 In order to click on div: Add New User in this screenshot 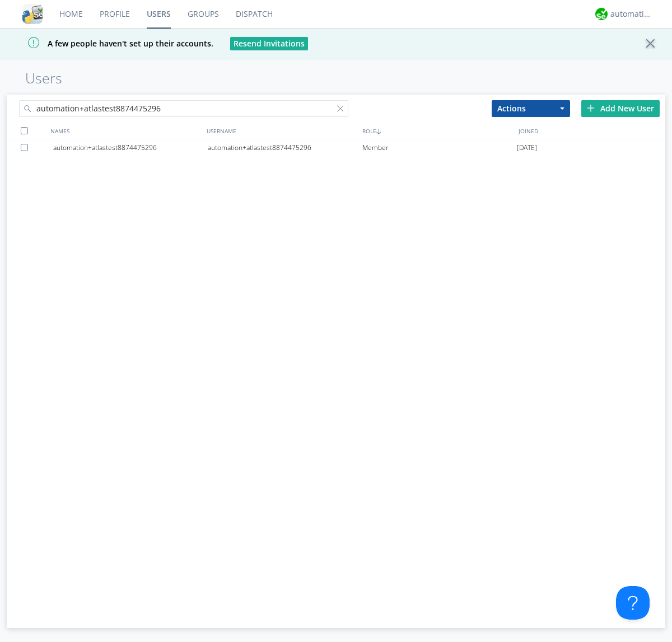, I will do `click(621, 109)`.